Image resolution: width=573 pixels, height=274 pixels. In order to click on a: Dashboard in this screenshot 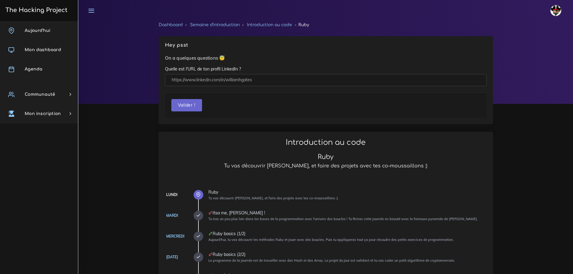, I will do `click(171, 25)`.